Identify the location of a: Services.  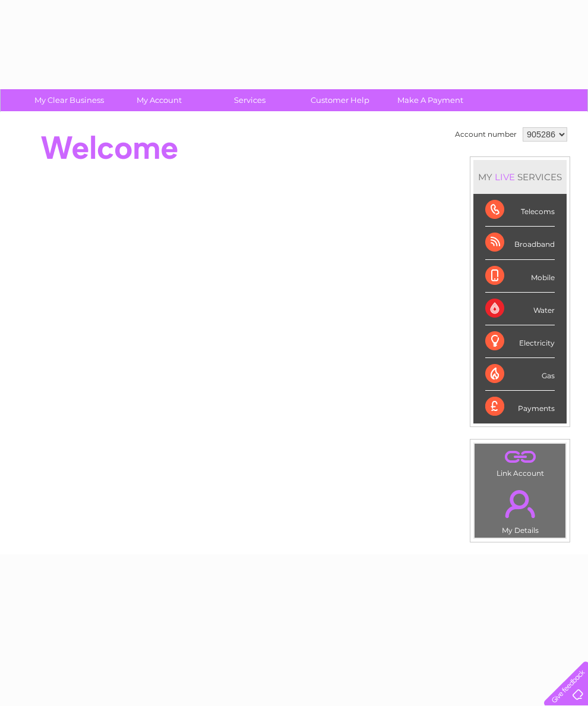
(249, 100).